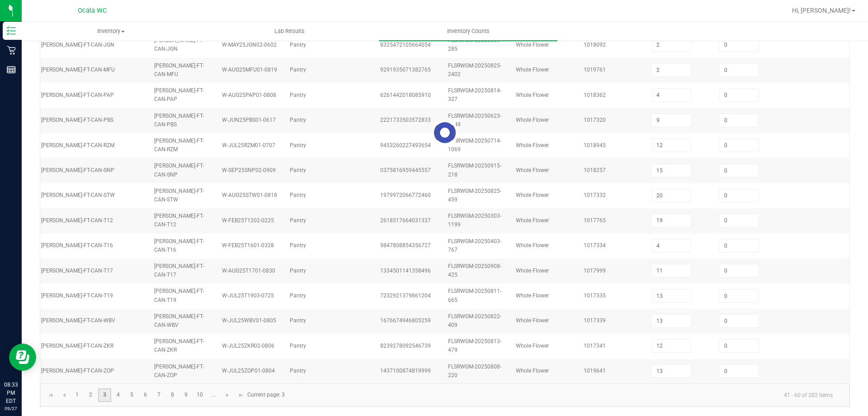 The width and height of the screenshot is (868, 416). Describe the element at coordinates (186, 395) in the screenshot. I see `a: Page 9` at that location.